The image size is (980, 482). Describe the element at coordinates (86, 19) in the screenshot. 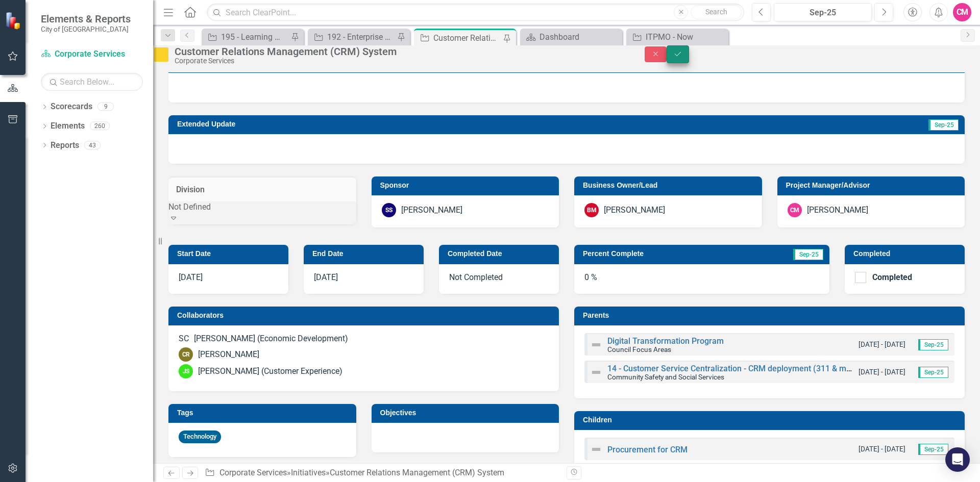

I see `span: Elements & Reports` at that location.